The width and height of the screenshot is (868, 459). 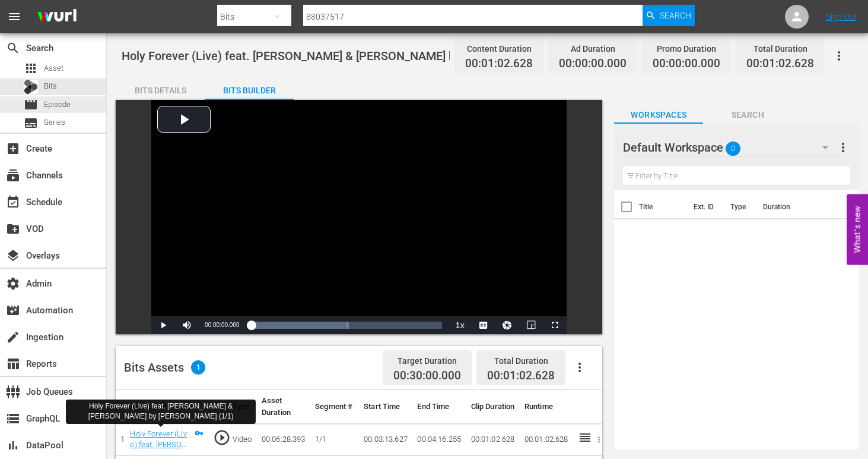 What do you see at coordinates (493, 406) in the screenshot?
I see `th: Clip Duration` at bounding box center [493, 406].